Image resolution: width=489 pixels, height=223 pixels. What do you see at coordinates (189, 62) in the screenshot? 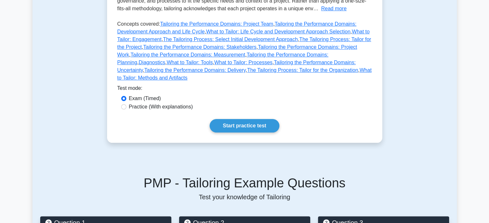
I see `a: What to Tailor: Tools` at bounding box center [189, 62].